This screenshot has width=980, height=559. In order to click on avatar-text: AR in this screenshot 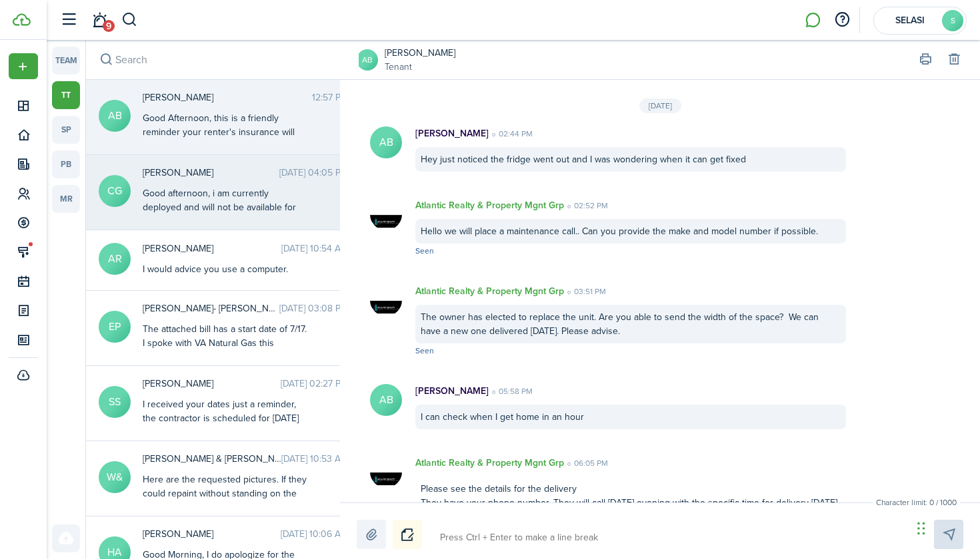, I will do `click(114, 259)`.